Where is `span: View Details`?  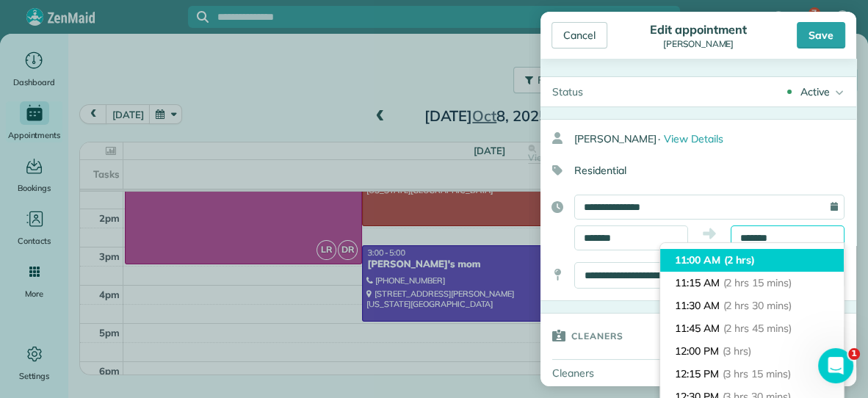
span: View Details is located at coordinates (693, 139).